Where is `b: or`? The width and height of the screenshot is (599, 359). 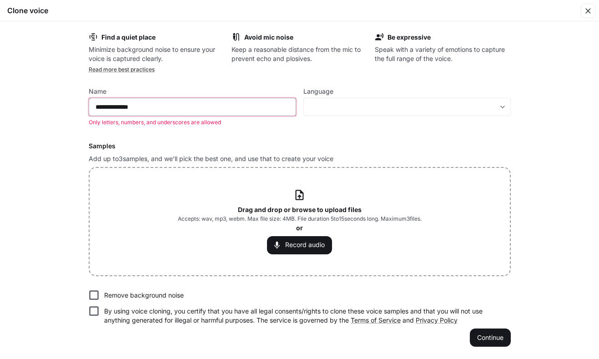 b: or is located at coordinates (299, 227).